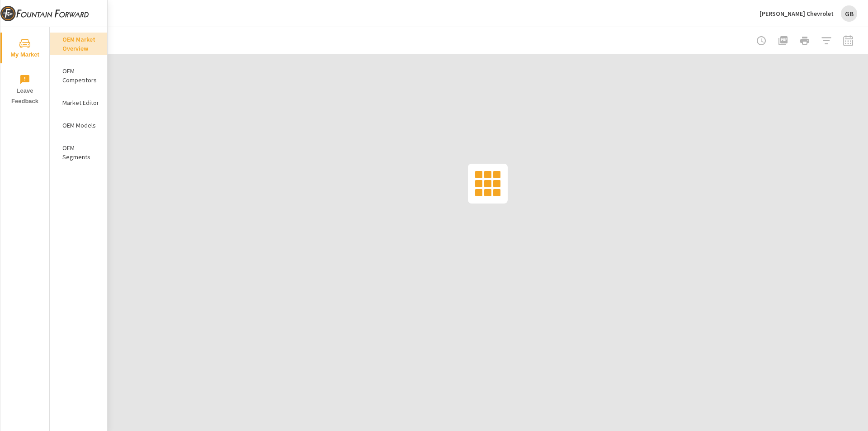 This screenshot has height=431, width=868. I want to click on div: OEM Segments, so click(78, 152).